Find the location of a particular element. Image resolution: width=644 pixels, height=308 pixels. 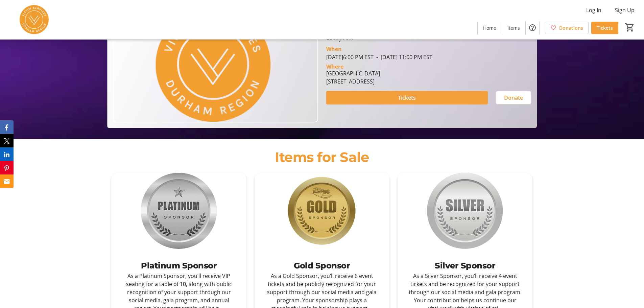

img: Silver Sponsor is located at coordinates (465, 211).